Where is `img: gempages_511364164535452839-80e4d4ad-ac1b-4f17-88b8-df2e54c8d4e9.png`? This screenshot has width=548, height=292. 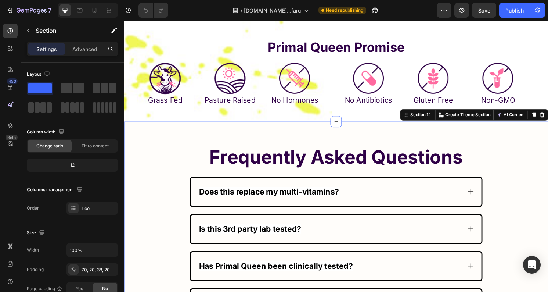
img: gempages_511364164535452839-80e4d4ad-ac1b-4f17-88b8-df2e54c8d4e9.png is located at coordinates (389, 60).